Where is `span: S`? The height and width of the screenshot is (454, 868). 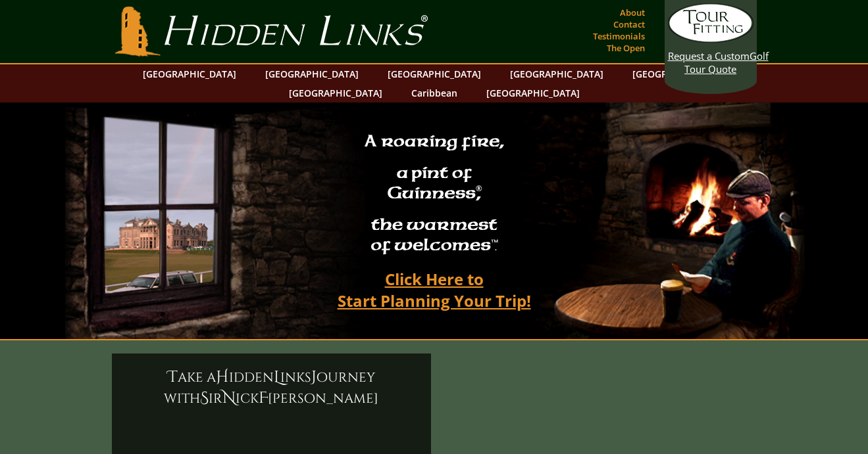
span: S is located at coordinates (204, 399).